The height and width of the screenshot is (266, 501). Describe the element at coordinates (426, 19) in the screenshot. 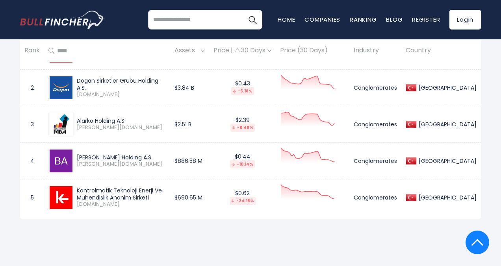

I see `a: Register` at that location.